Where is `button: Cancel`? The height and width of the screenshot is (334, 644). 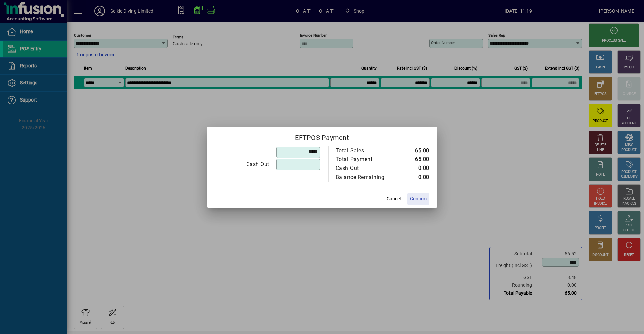 button: Cancel is located at coordinates (393, 199).